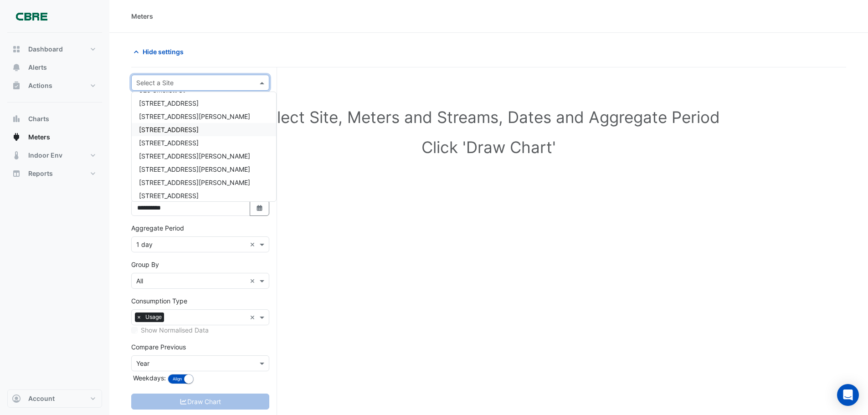 The width and height of the screenshot is (868, 415). Describe the element at coordinates (260, 208) in the screenshot. I see `fa-icon: Select Date` at that location.